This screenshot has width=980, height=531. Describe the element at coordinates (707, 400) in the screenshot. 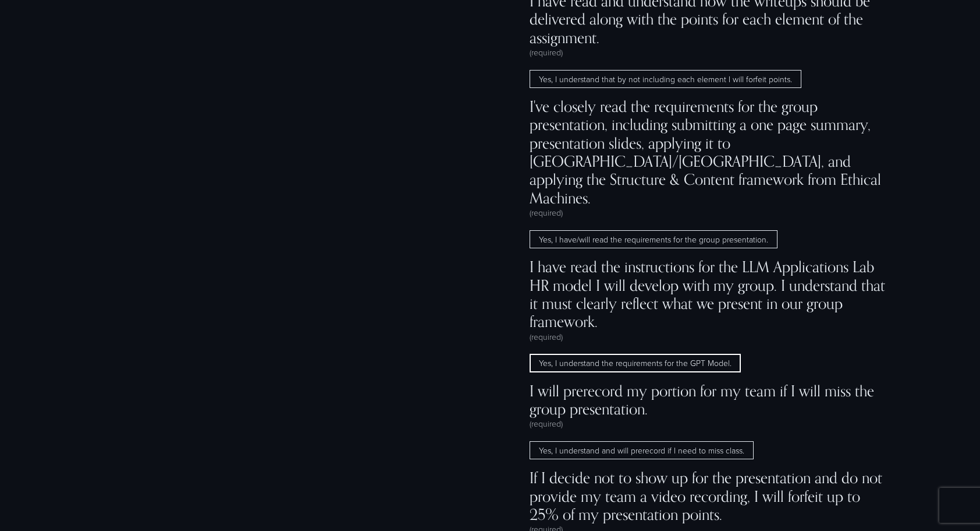

I see `span: I will prerecord my portion for my team if I will miss the group presentation.` at that location.